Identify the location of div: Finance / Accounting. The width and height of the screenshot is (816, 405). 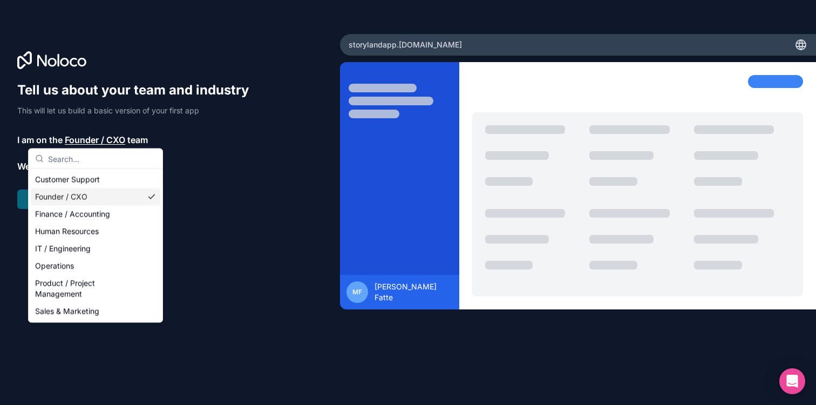
(96, 214).